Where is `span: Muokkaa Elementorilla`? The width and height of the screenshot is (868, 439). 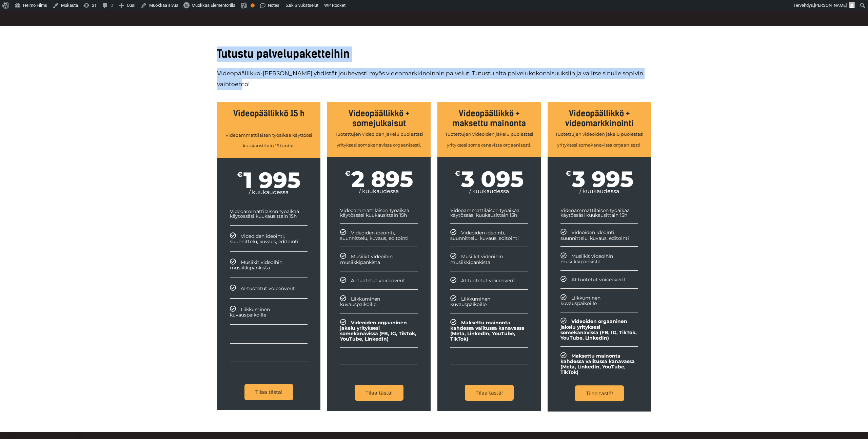
span: Muokkaa Elementorilla is located at coordinates (214, 5).